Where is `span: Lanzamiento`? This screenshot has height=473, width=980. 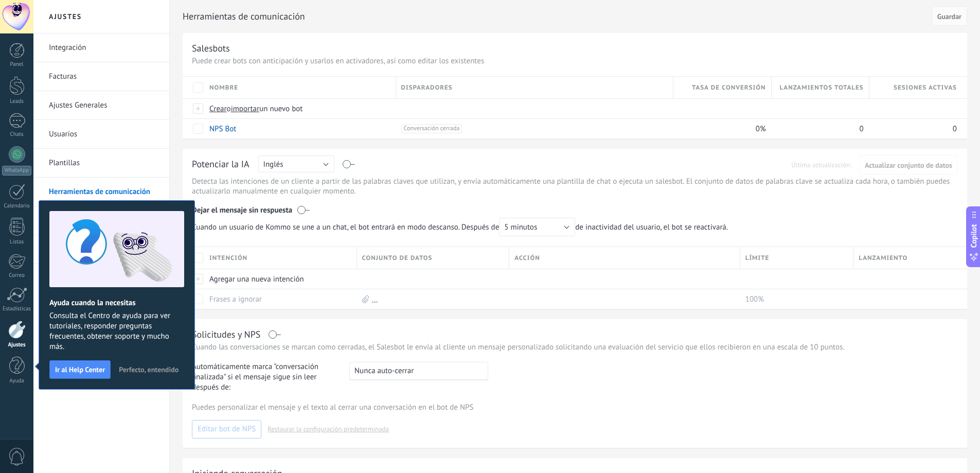 span: Lanzamiento is located at coordinates (882, 257).